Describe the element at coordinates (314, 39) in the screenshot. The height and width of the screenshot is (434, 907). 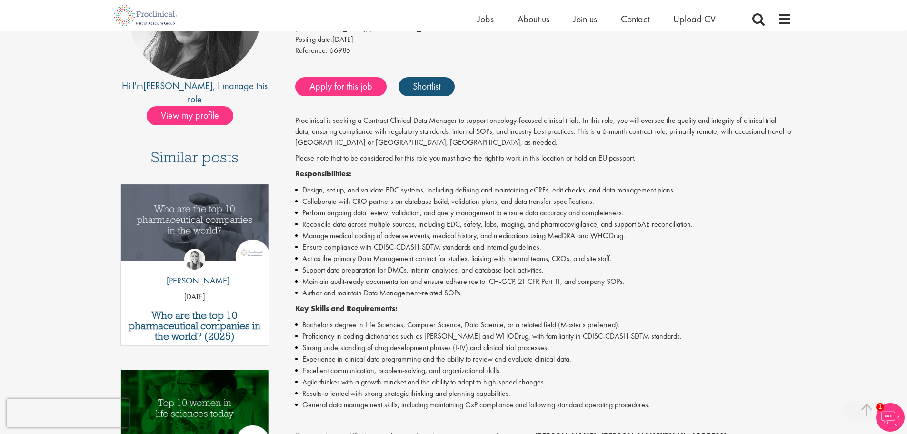
I see `span: Posting date:` at that location.